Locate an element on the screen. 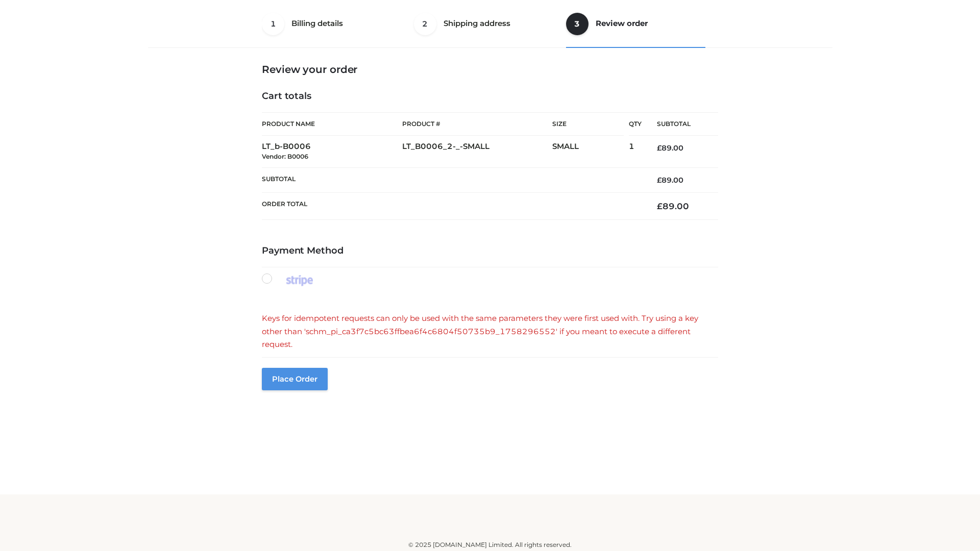 Image resolution: width=980 pixels, height=551 pixels. th: Product # is located at coordinates (477, 124).